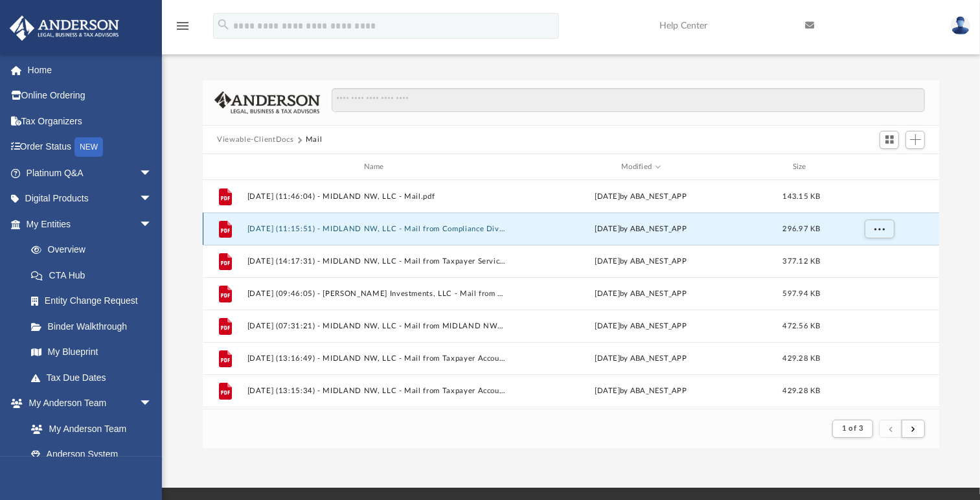 The height and width of the screenshot is (500, 980). What do you see at coordinates (94, 250) in the screenshot?
I see `a: Overview` at bounding box center [94, 250].